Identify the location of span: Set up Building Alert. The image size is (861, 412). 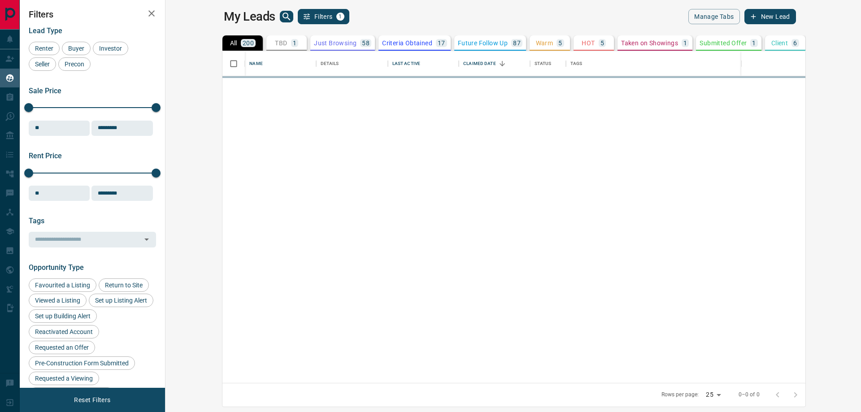
(63, 316).